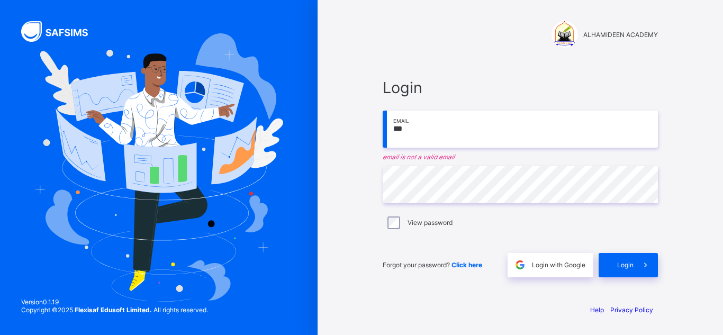 Image resolution: width=723 pixels, height=335 pixels. What do you see at coordinates (430, 222) in the screenshot?
I see `label: View password` at bounding box center [430, 222].